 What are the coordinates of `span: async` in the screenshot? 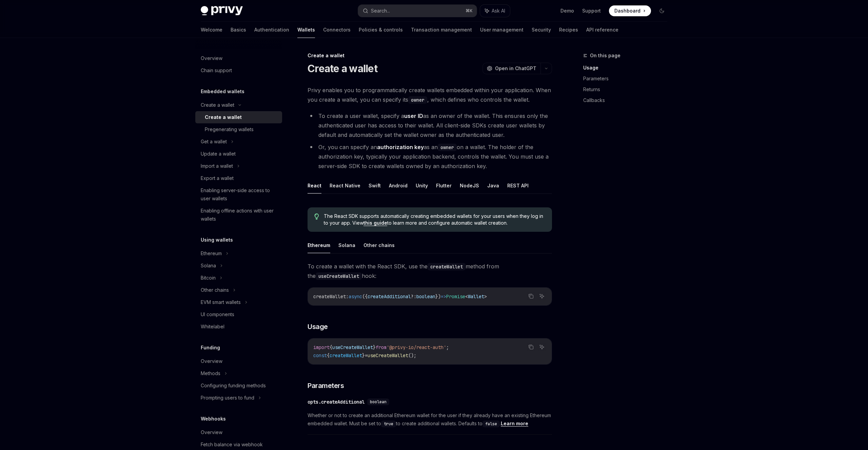 It's located at (355, 296).